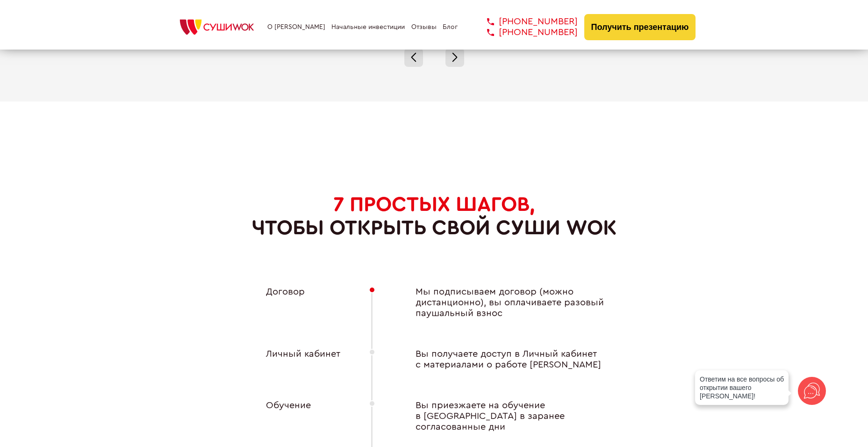  I want to click on a: Блог, so click(450, 27).